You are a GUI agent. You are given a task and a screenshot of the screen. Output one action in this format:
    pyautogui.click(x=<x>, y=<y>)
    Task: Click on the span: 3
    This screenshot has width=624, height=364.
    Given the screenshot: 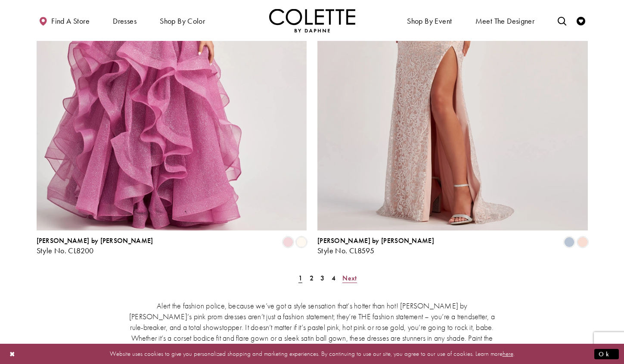 What is the action you would take?
    pyautogui.click(x=322, y=277)
    